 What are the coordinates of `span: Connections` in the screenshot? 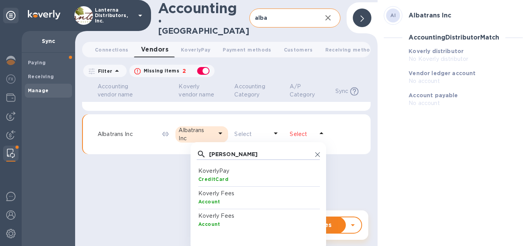 It's located at (111, 50).